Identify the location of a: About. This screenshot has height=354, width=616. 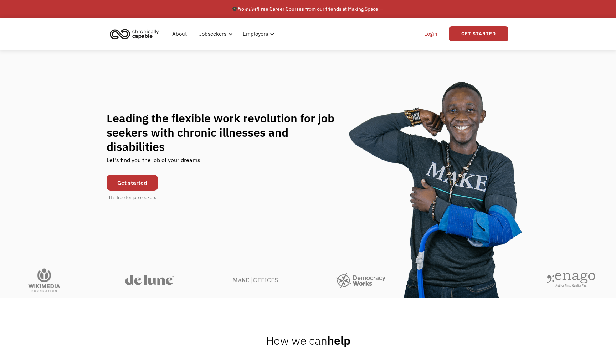
(179, 34).